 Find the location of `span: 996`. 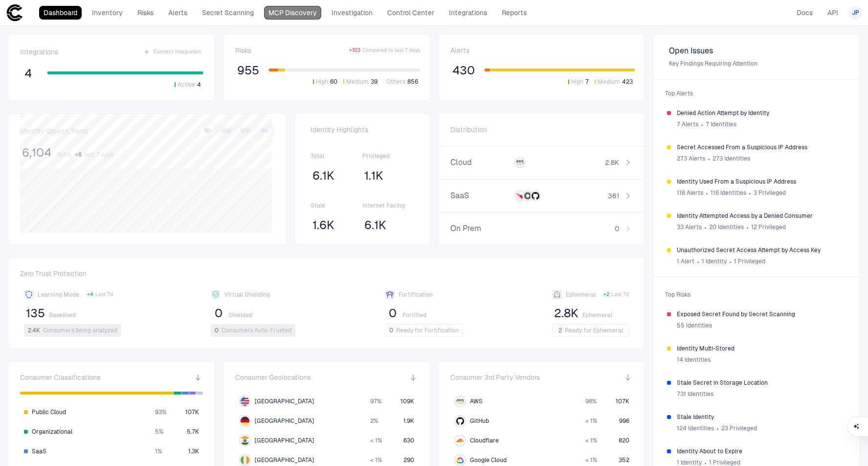

span: 996 is located at coordinates (624, 421).